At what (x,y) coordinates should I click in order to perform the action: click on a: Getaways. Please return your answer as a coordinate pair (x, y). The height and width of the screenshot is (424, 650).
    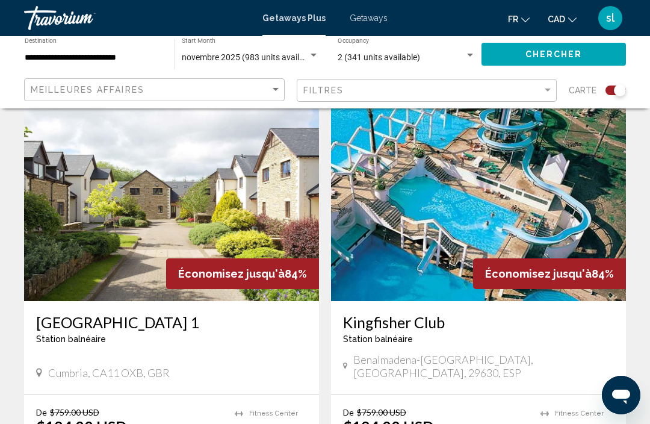
    Looking at the image, I should click on (368, 18).